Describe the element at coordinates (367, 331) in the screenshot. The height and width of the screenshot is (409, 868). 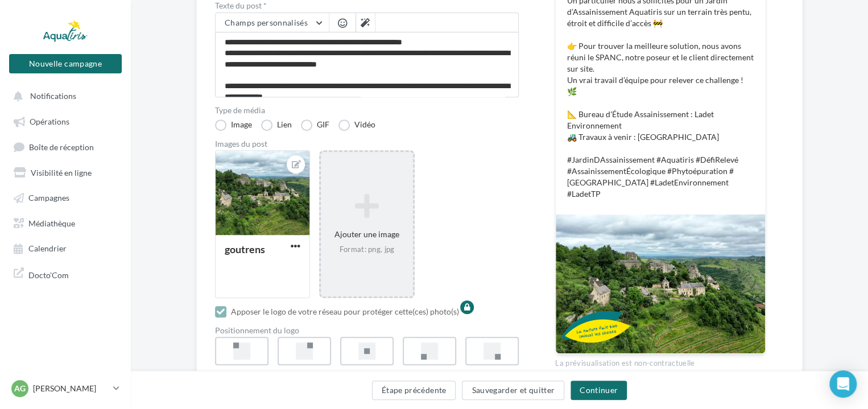
I see `div: Positionnement du logo` at that location.